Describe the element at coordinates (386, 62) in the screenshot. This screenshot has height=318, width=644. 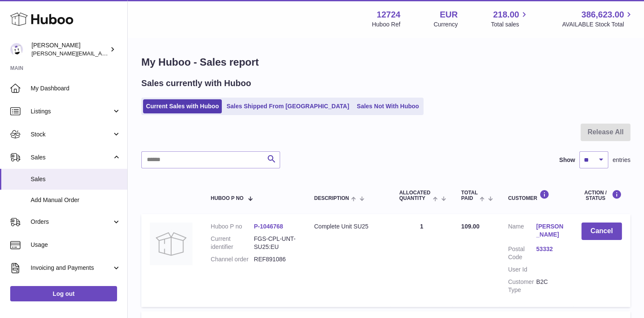
I see `h1: My Huboo - Sales report` at that location.